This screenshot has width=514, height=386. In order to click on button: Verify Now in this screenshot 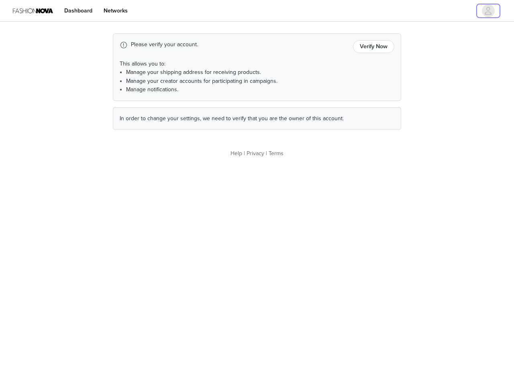, I will do `click(374, 47)`.